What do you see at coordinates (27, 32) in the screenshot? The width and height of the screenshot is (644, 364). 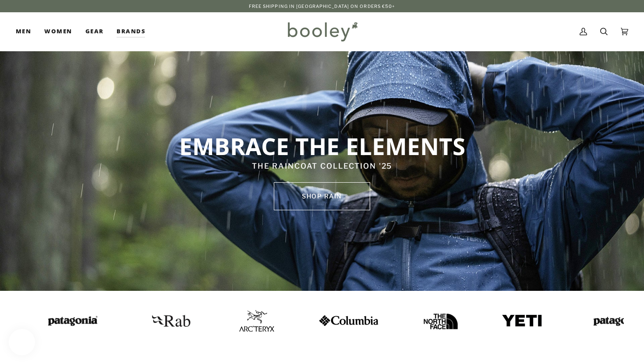 I see `a: Men` at bounding box center [27, 32].